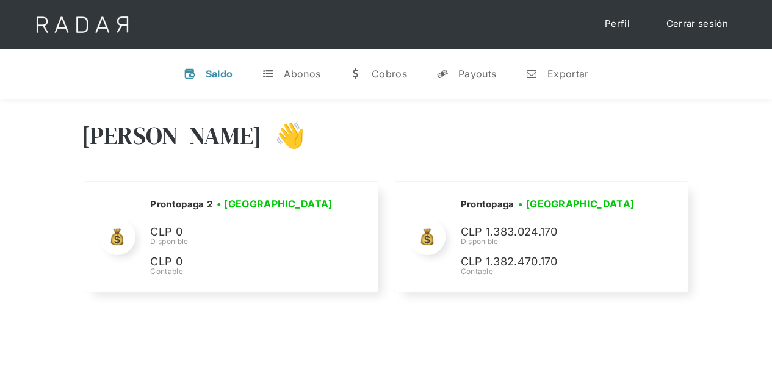  What do you see at coordinates (697, 24) in the screenshot?
I see `a: Cerrar sesión` at bounding box center [697, 24].